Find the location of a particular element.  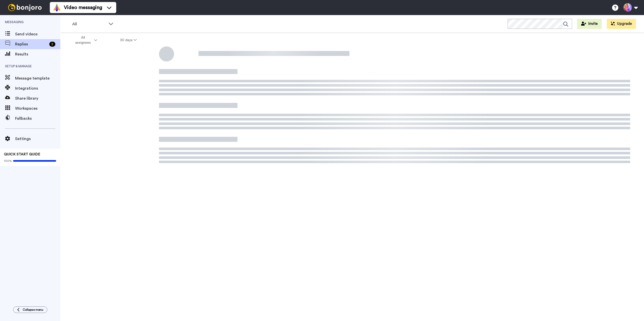

span: Replies is located at coordinates (31, 44).